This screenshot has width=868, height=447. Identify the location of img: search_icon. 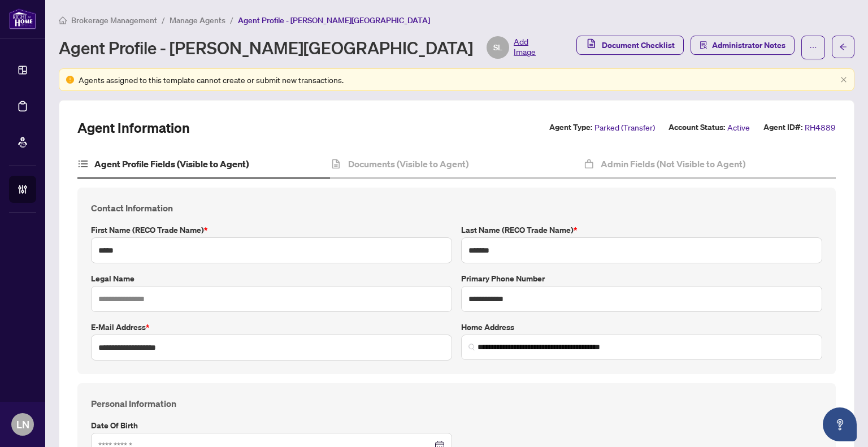
(472, 347).